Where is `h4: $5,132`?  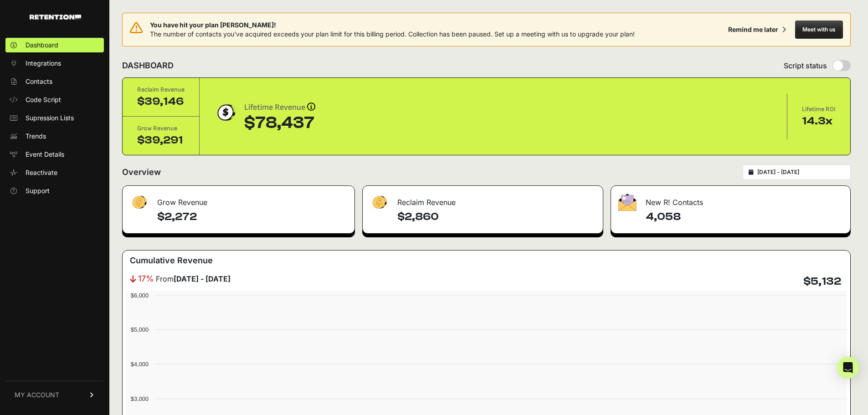 h4: $5,132 is located at coordinates (822, 281).